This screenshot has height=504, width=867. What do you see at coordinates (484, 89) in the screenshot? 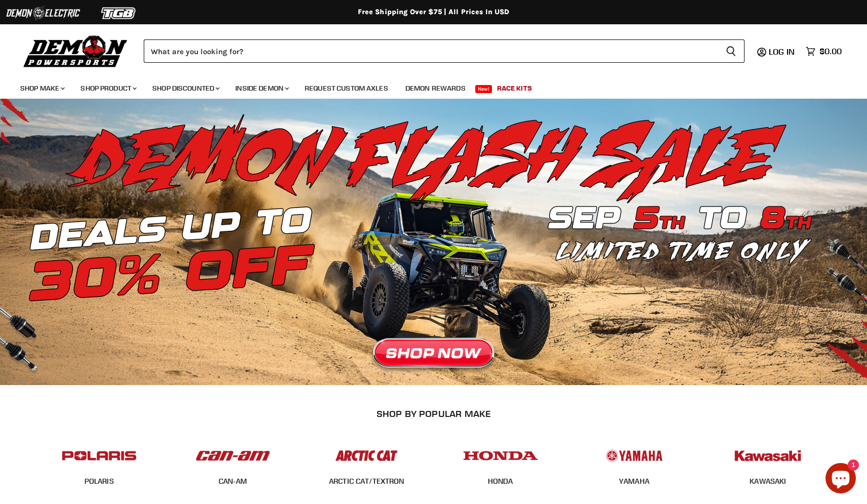
I see `span: New!` at bounding box center [484, 89].